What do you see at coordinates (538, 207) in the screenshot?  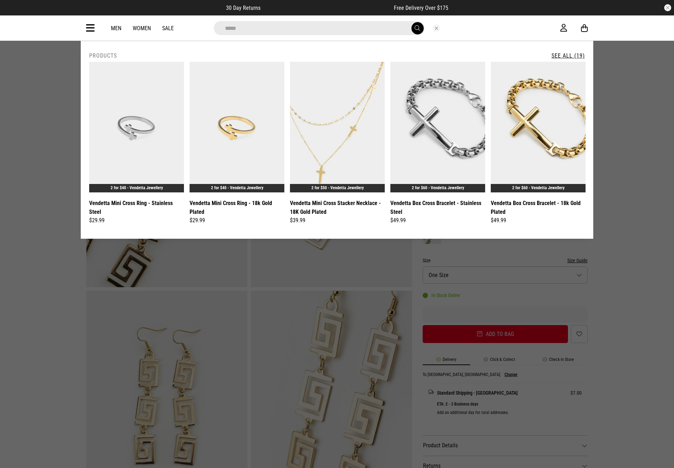 I see `a: Vendetta Box Cross Bracelet - 18k Gold Plated` at bounding box center [538, 207].